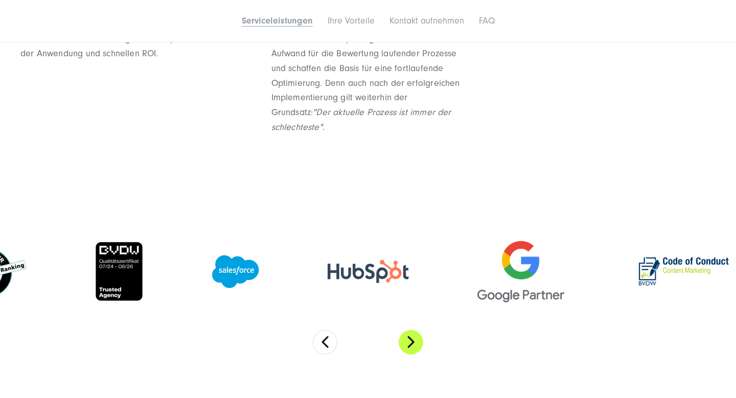 Image resolution: width=736 pixels, height=398 pixels. What do you see at coordinates (119, 271) in the screenshot?
I see `img: BVDW Qualitätszertifikat - Digitalagentur SUNZINET` at bounding box center [119, 271].